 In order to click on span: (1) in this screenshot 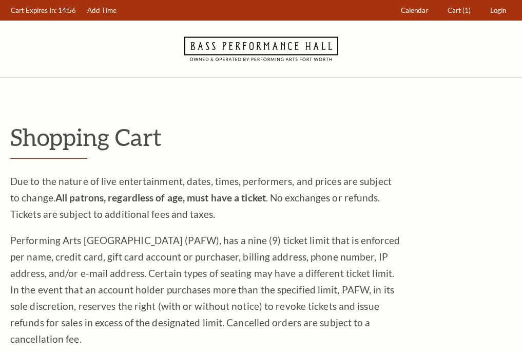, I will do `click(467, 10)`.